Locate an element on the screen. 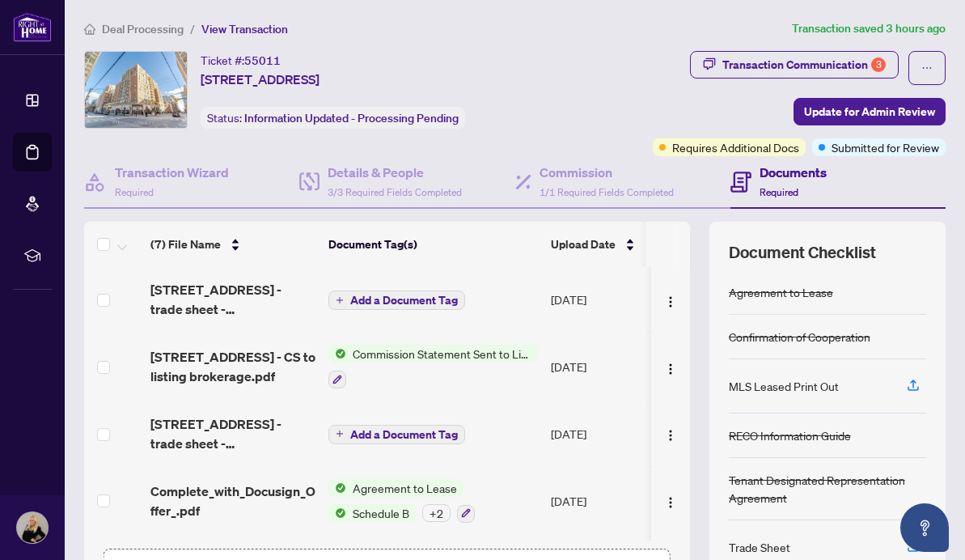 This screenshot has width=965, height=560. div: Agreement to Lease is located at coordinates (781, 292).